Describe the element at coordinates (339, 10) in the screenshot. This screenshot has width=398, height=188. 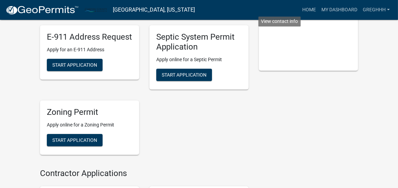
I see `a: My Dashboard` at that location.